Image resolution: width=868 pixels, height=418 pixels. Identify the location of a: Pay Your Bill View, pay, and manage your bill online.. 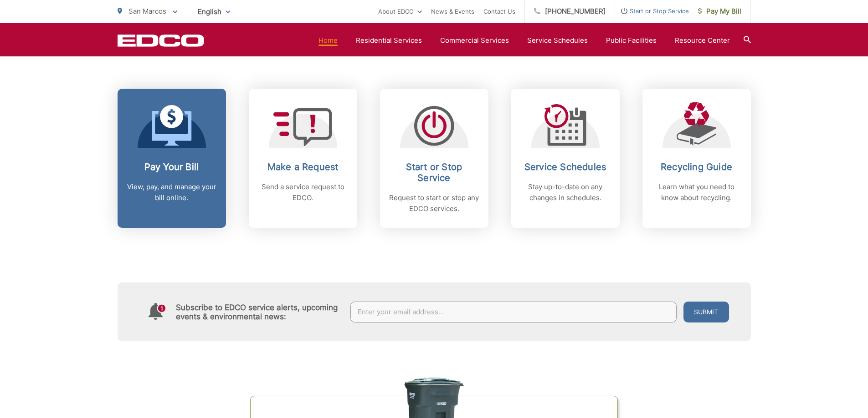
(172, 158).